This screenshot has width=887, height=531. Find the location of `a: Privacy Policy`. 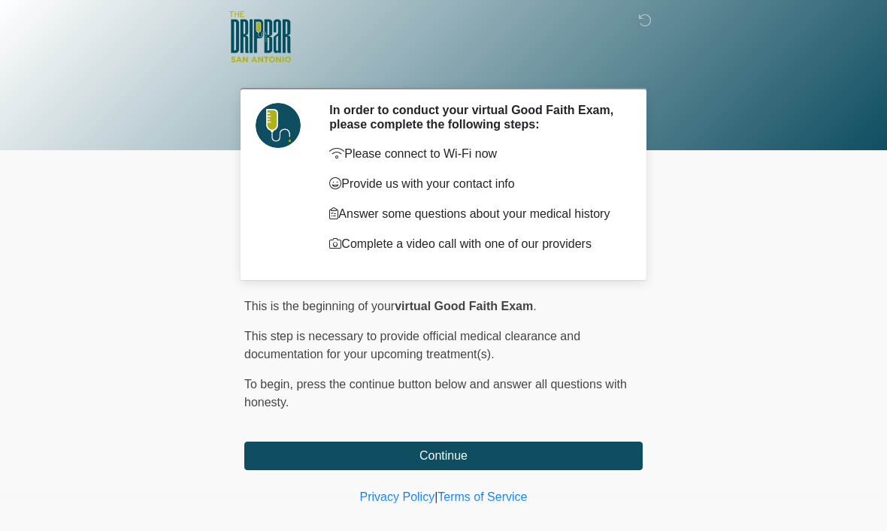

a: Privacy Policy is located at coordinates (398, 497).